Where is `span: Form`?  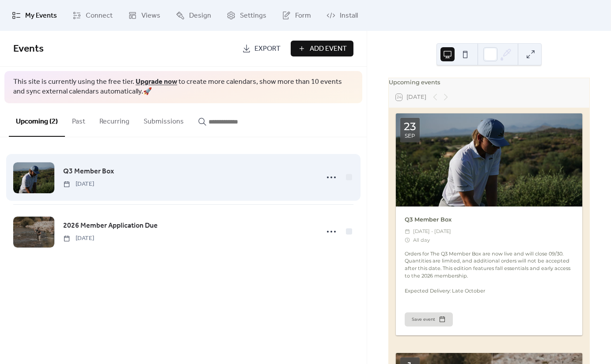
span: Form is located at coordinates (303, 16).